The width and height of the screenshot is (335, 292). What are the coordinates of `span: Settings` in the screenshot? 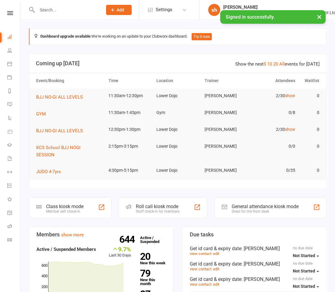 It's located at (164, 10).